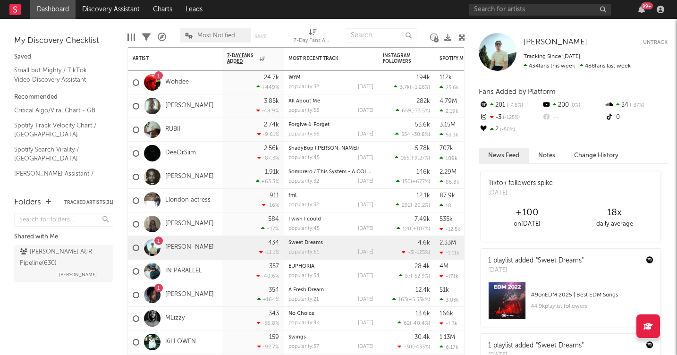 The height and width of the screenshot is (355, 677). I want to click on div: +17 %, so click(270, 229).